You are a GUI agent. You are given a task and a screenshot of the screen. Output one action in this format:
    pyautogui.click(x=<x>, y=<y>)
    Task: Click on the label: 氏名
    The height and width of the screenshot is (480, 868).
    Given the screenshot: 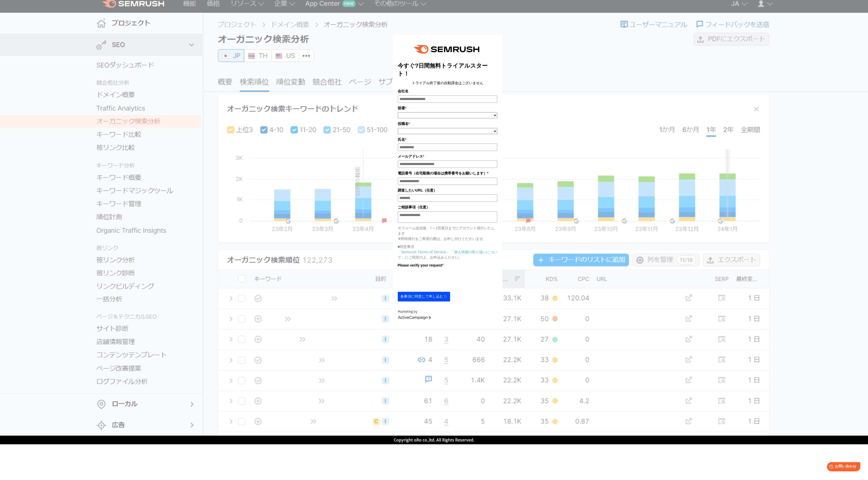 What is the action you would take?
    pyautogui.click(x=448, y=140)
    